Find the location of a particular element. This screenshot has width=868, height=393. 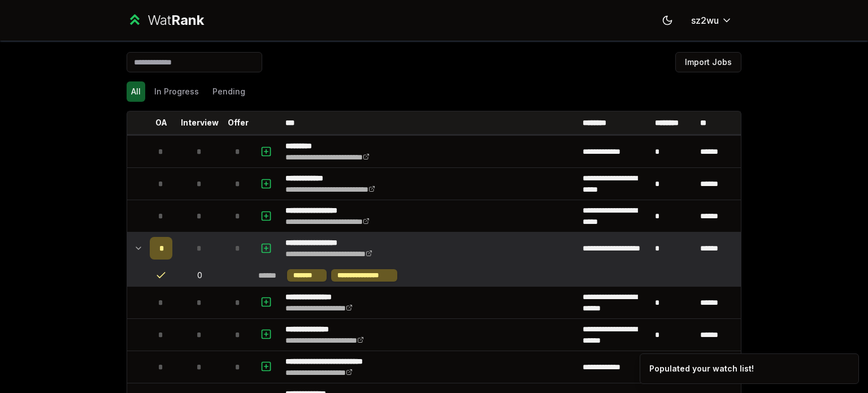

div: Wat is located at coordinates (176, 20).